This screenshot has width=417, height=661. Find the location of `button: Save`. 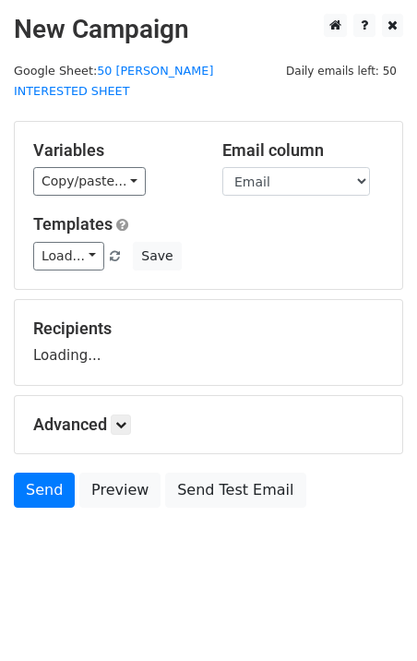

button: Save is located at coordinates (157, 256).